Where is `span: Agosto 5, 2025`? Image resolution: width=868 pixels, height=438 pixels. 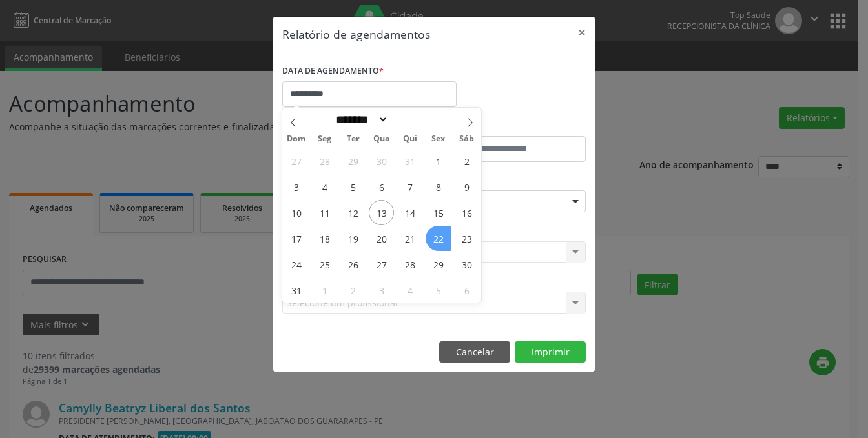 span: Agosto 5, 2025 is located at coordinates (353, 187).